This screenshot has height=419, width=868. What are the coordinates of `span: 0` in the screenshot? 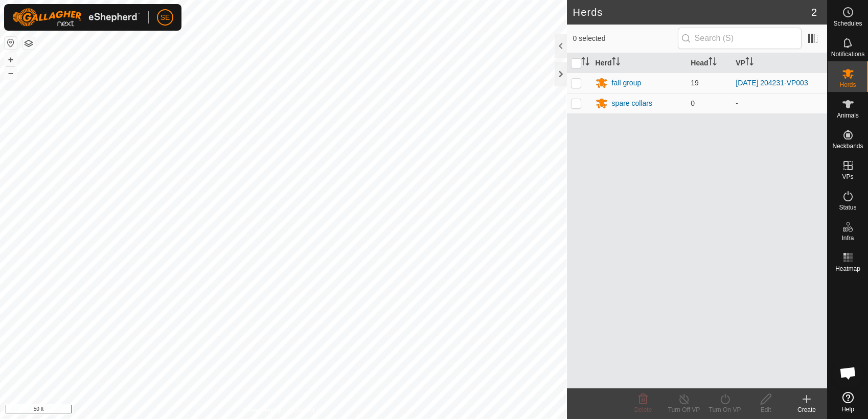 It's located at (693, 103).